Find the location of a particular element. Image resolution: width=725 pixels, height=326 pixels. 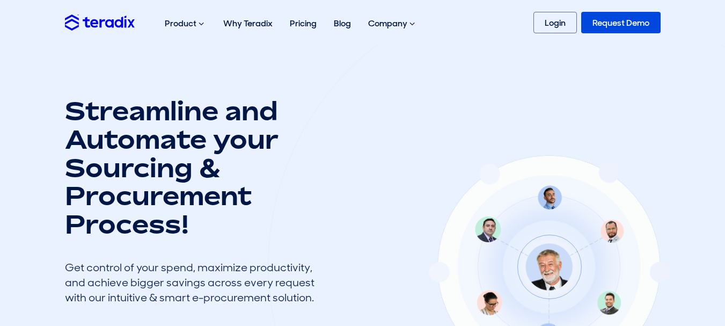

h1: Streamline and Automate your Sourcing & Procurement Process! is located at coordinates (194, 167).